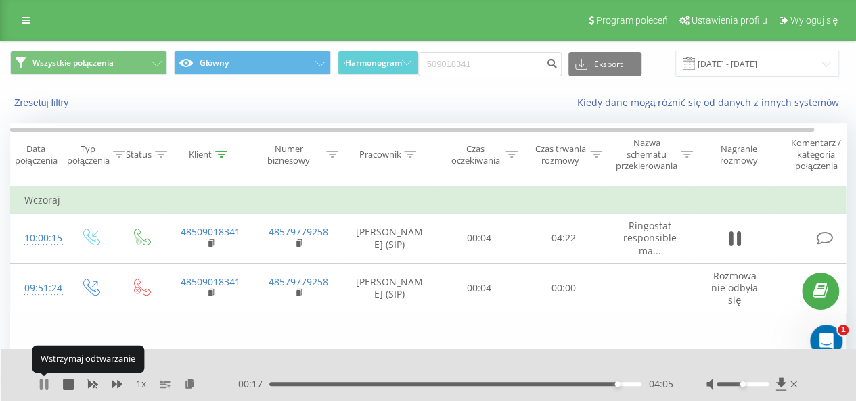 The width and height of the screenshot is (856, 401). I want to click on button: Wszystkie połączenia, so click(89, 63).